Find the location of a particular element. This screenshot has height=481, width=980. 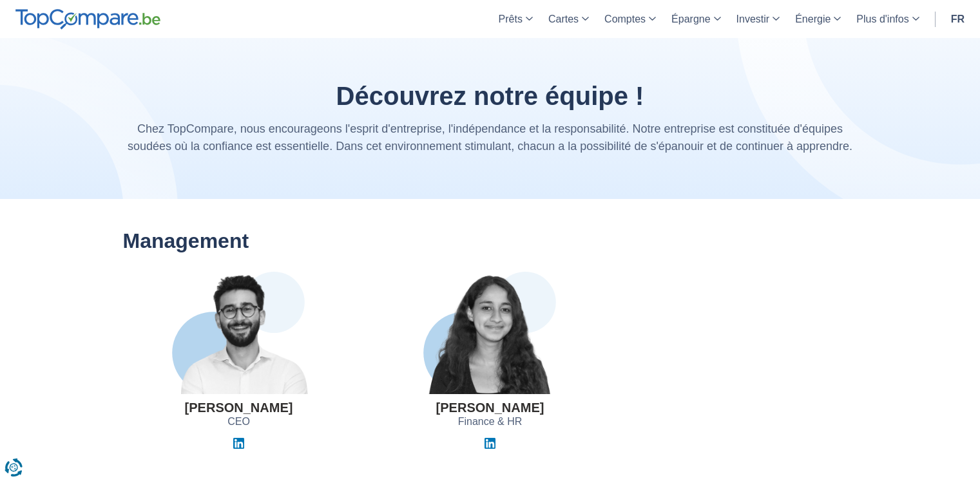

p: Chez TopCompare, nous encourageons l'esprit d'entreprise, l'indépendance et la responsabilité. No... is located at coordinates (491, 138).